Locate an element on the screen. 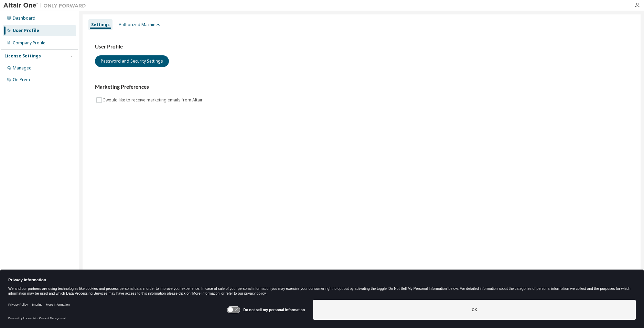 This screenshot has width=644, height=328. div: User Profile is located at coordinates (26, 31).